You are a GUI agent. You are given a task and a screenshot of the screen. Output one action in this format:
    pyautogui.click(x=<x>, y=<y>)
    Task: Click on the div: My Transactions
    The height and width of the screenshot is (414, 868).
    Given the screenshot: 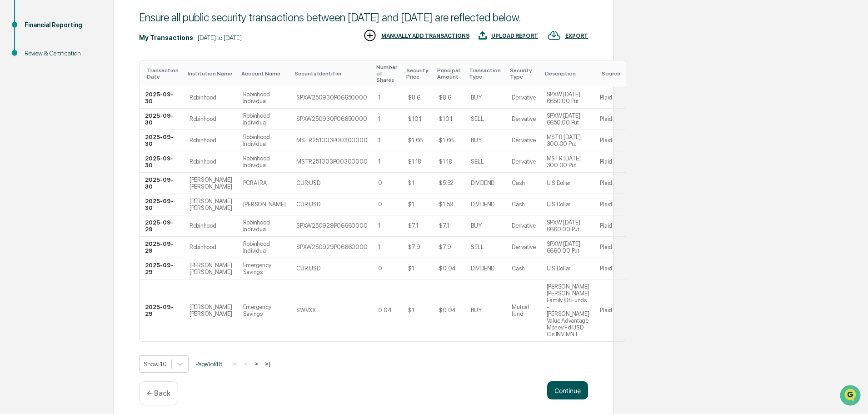 What is the action you would take?
    pyautogui.click(x=166, y=38)
    